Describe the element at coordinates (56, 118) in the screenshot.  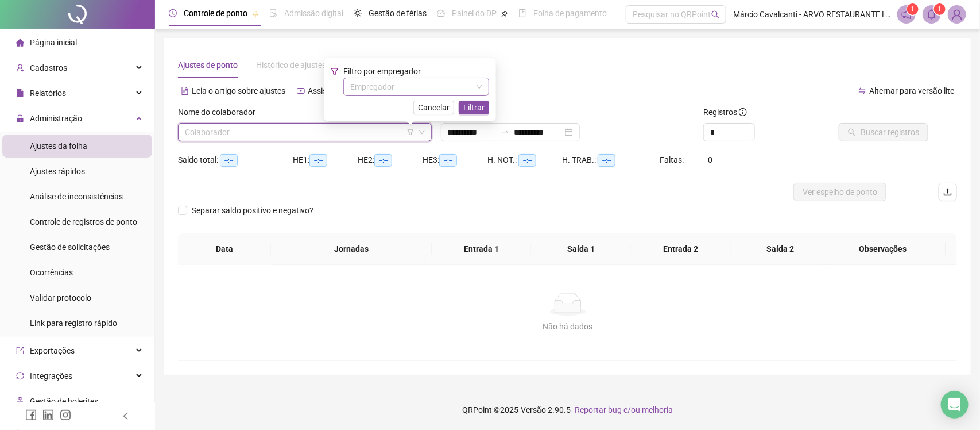
I see `span: Administração` at that location.